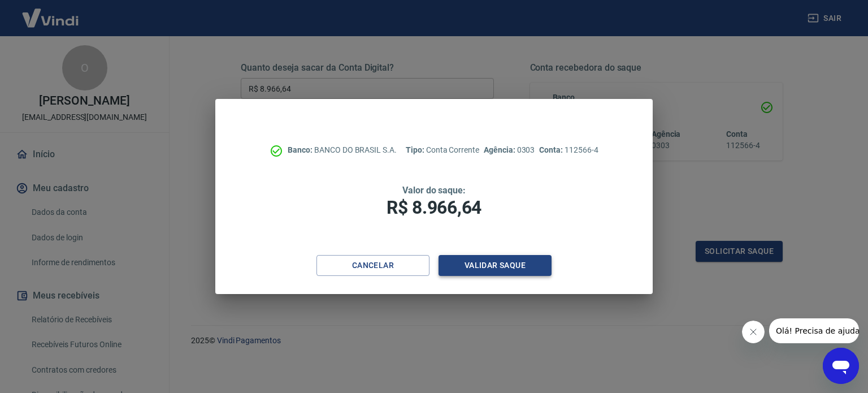  Describe the element at coordinates (552, 150) in the screenshot. I see `span: Conta:` at that location.